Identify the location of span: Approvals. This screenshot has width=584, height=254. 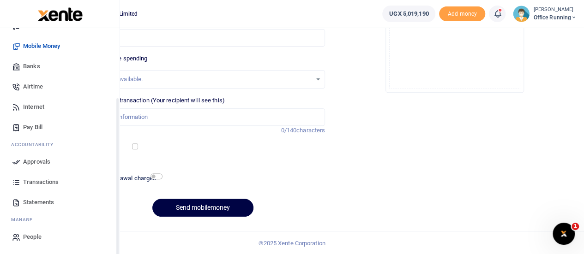
(36, 162).